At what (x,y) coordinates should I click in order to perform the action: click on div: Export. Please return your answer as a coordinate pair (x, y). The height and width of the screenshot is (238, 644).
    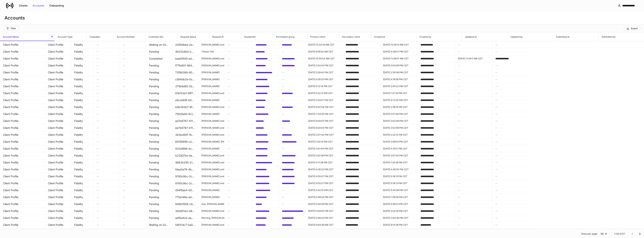
    Looking at the image, I should click on (632, 28).